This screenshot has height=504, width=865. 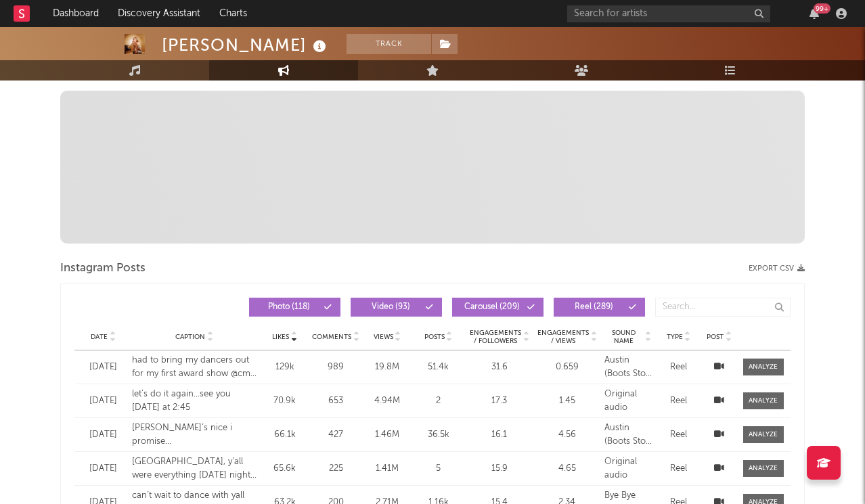 What do you see at coordinates (495, 337) in the screenshot?
I see `span: Engagements / Followers` at bounding box center [495, 337].